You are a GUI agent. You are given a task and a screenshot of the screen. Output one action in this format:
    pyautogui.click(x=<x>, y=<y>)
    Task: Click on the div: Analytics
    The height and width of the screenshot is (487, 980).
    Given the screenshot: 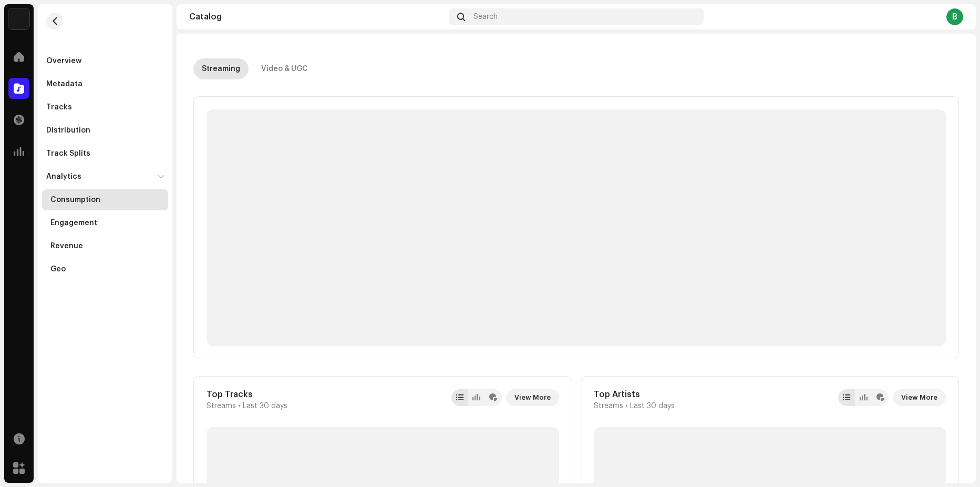 What is the action you would take?
    pyautogui.click(x=63, y=177)
    